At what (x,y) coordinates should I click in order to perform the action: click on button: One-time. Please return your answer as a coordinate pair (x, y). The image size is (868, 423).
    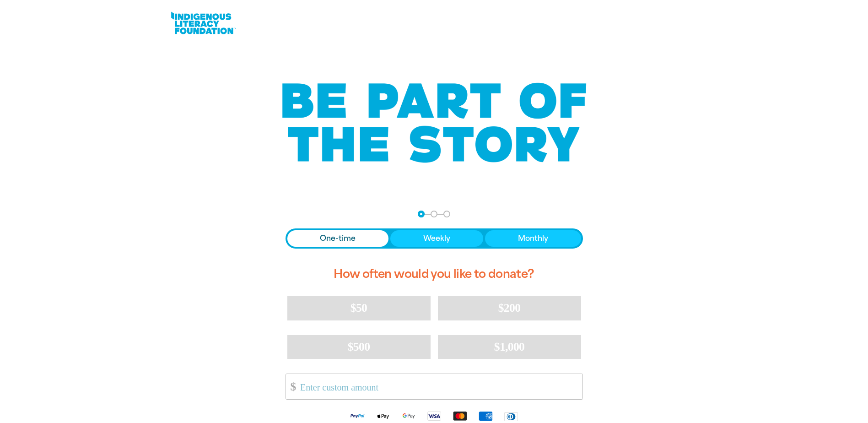
    Looking at the image, I should click on (338, 238).